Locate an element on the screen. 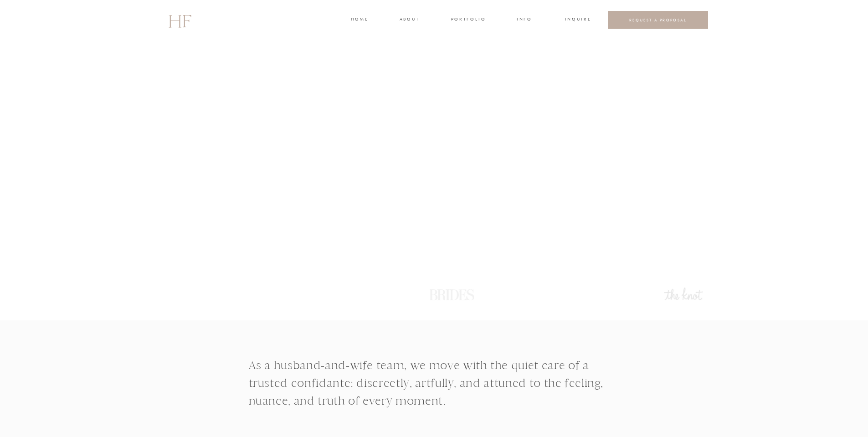 This screenshot has width=868, height=437. h3: home is located at coordinates (359, 20).